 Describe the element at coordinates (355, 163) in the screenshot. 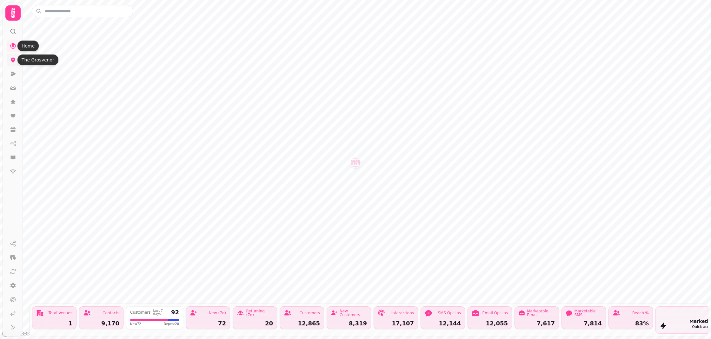

I see `button: The Grosvenor` at that location.